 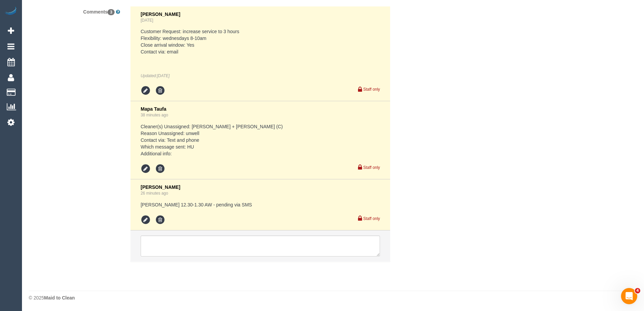 I want to click on span: 3, so click(x=111, y=12).